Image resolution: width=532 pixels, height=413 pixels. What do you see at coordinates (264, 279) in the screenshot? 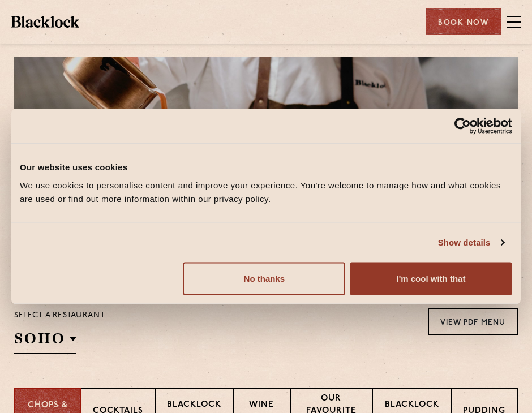
I see `button: No thanks` at bounding box center [264, 279].